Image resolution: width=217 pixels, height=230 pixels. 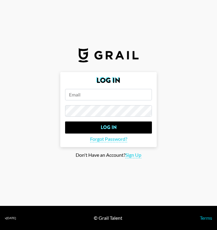 What do you see at coordinates (108, 218) in the screenshot?
I see `div: © Grail Talent` at bounding box center [108, 218].